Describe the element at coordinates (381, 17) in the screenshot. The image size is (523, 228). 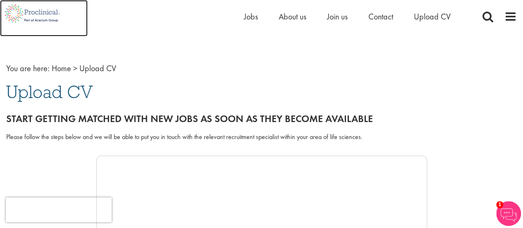
I see `a: Contact` at that location.